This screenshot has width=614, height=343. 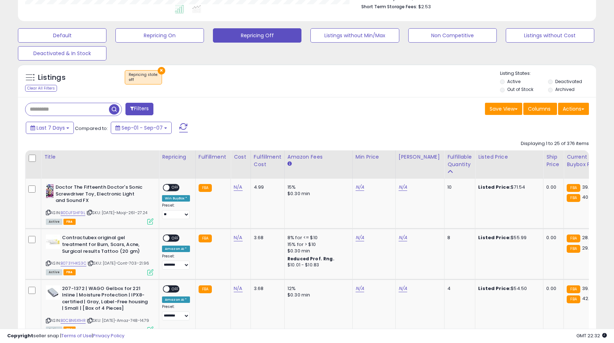 What do you see at coordinates (50, 191) in the screenshot?
I see `img: 41q+ekmyT9L._SL40_.jpg` at bounding box center [50, 191].